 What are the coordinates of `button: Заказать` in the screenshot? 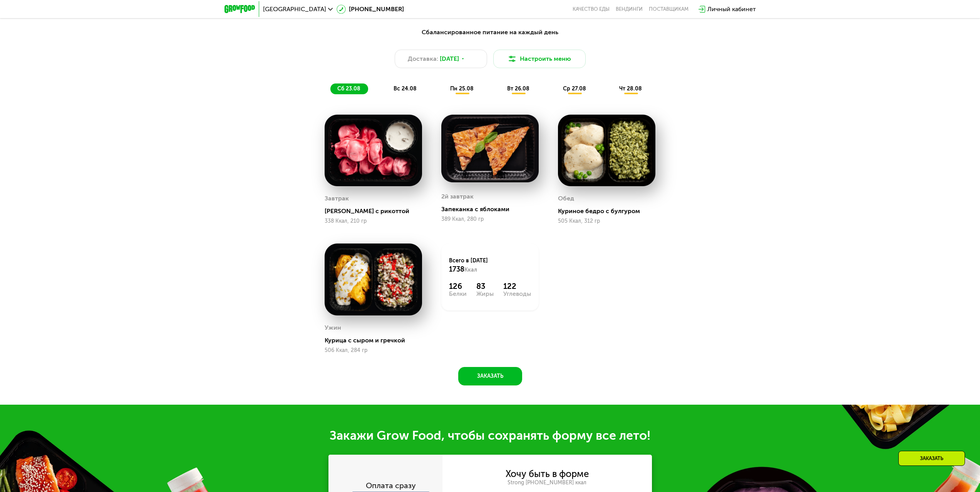 It's located at (490, 376).